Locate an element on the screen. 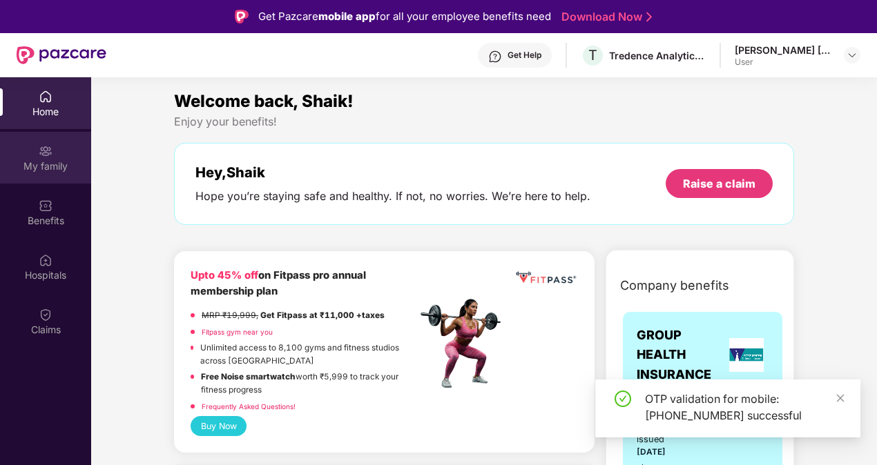  strong: mobile app is located at coordinates (347, 16).